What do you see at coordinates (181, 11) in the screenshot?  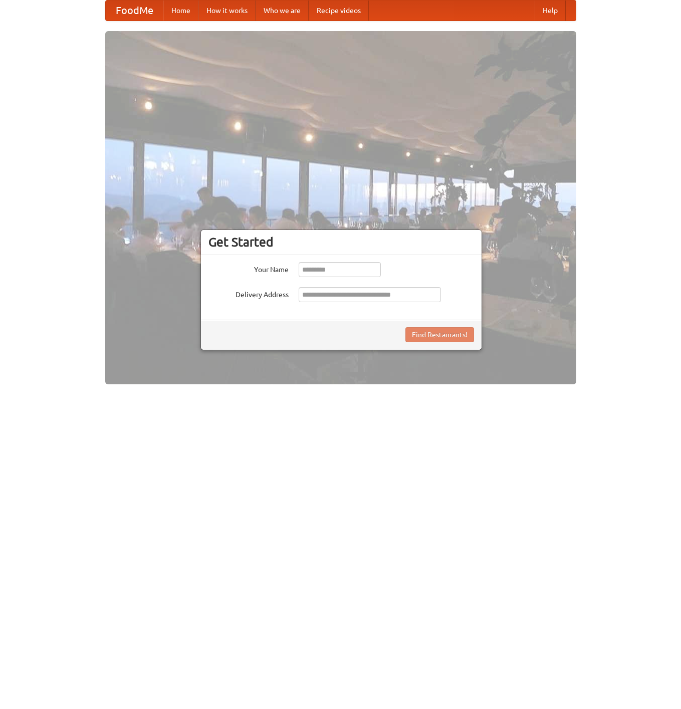 I see `a: Home` at bounding box center [181, 11].